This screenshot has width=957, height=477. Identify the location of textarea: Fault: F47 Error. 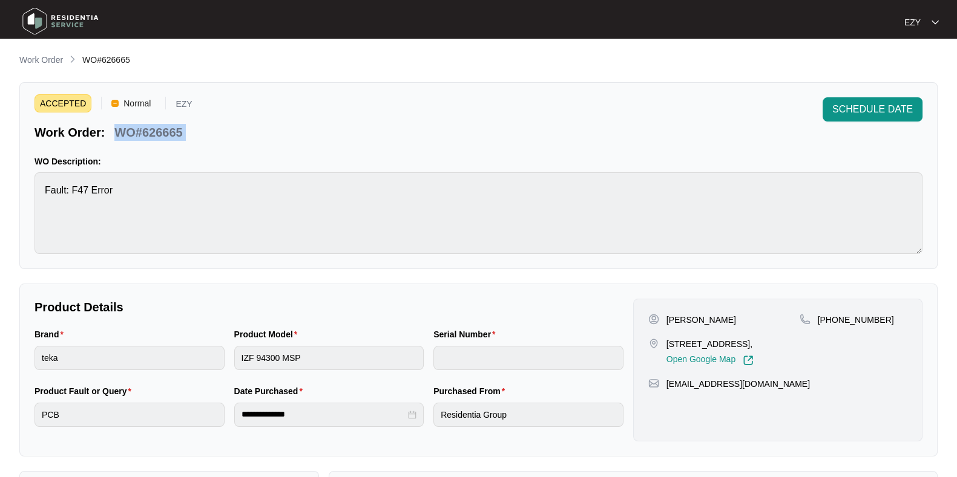
(478, 213).